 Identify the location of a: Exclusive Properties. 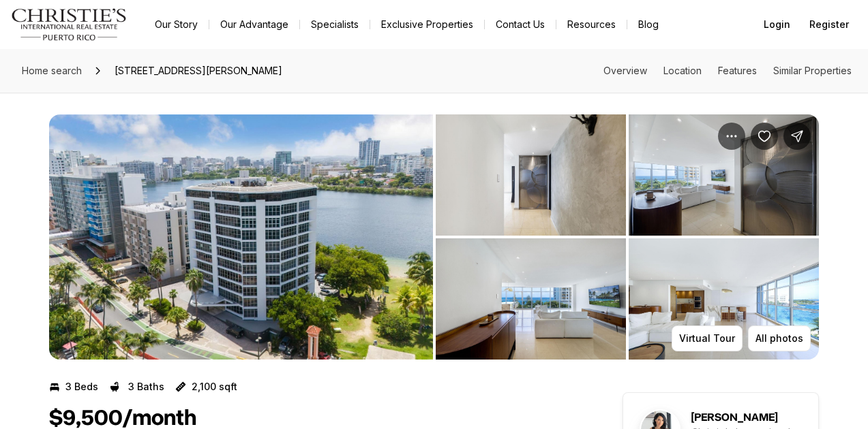
(426, 25).